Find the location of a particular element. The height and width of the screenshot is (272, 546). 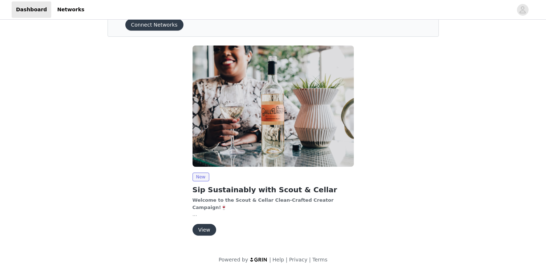

img: logo is located at coordinates (259, 259).